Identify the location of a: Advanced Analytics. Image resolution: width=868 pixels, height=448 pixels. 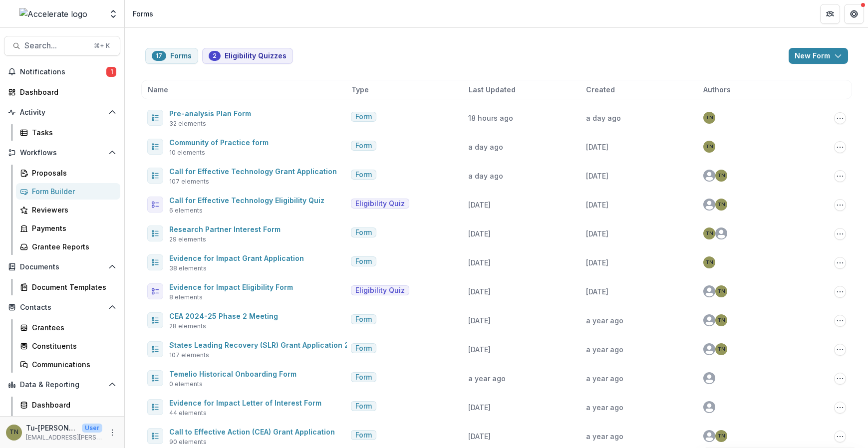
(68, 423).